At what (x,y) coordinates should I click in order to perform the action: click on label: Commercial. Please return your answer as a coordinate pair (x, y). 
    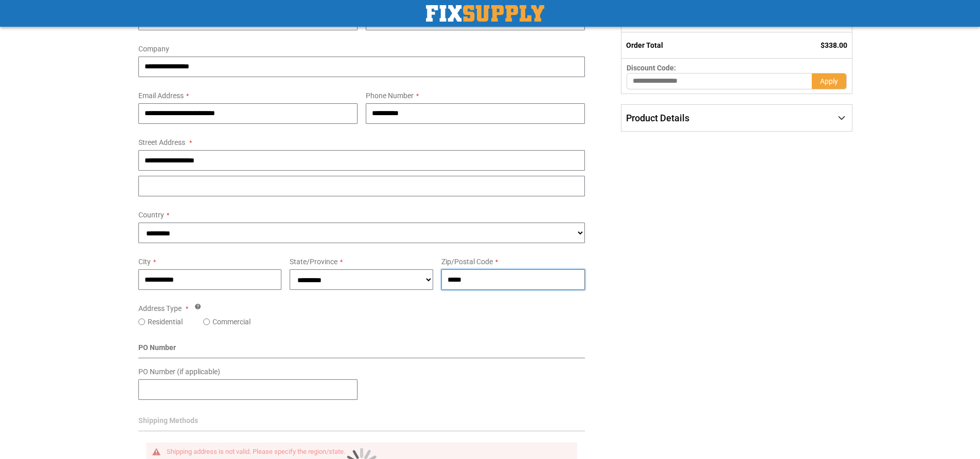
    Looking at the image, I should click on (232, 322).